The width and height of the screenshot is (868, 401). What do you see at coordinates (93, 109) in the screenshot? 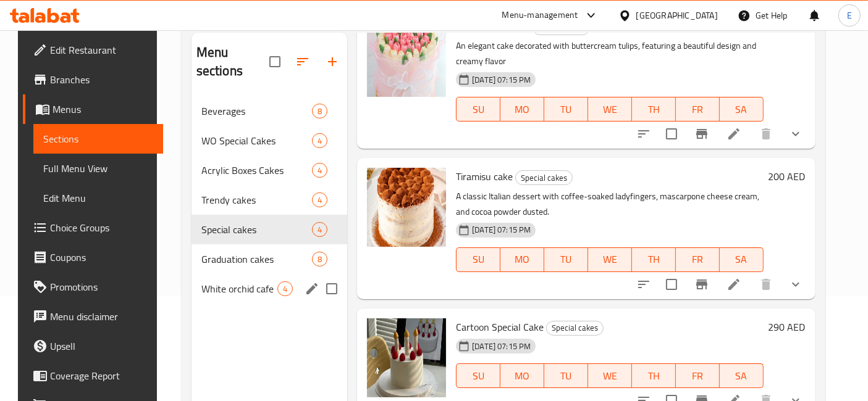
I see `a: Menus` at bounding box center [93, 109].